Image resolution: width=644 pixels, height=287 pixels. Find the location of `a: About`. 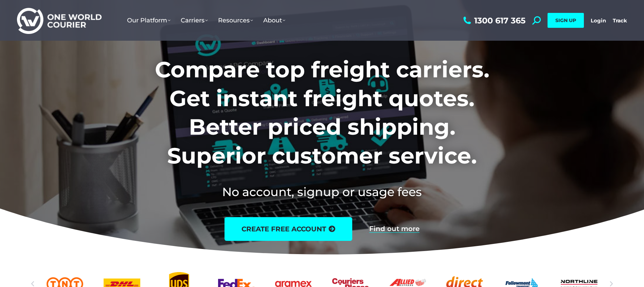

a: About is located at coordinates (274, 20).